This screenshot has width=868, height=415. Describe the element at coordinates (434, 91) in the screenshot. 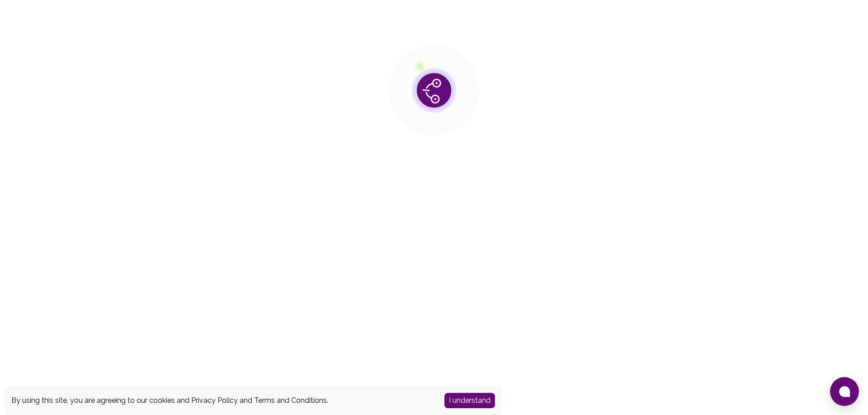

I see `img: public` at that location.